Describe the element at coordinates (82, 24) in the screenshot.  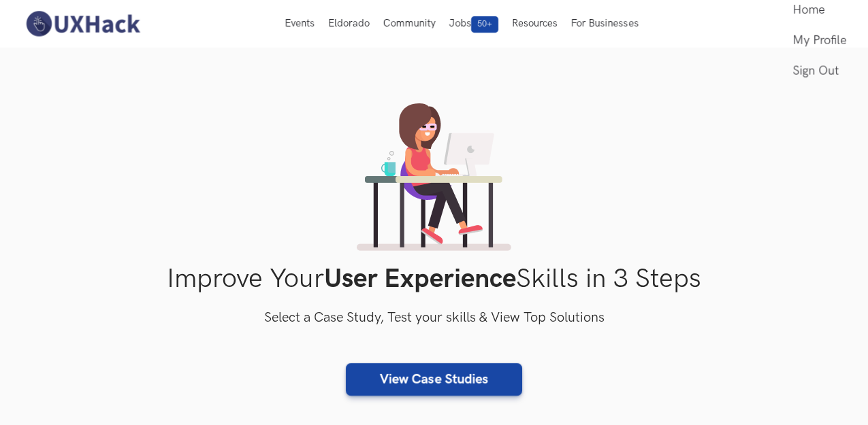
I see `img: UXHack-logo.png` at that location.